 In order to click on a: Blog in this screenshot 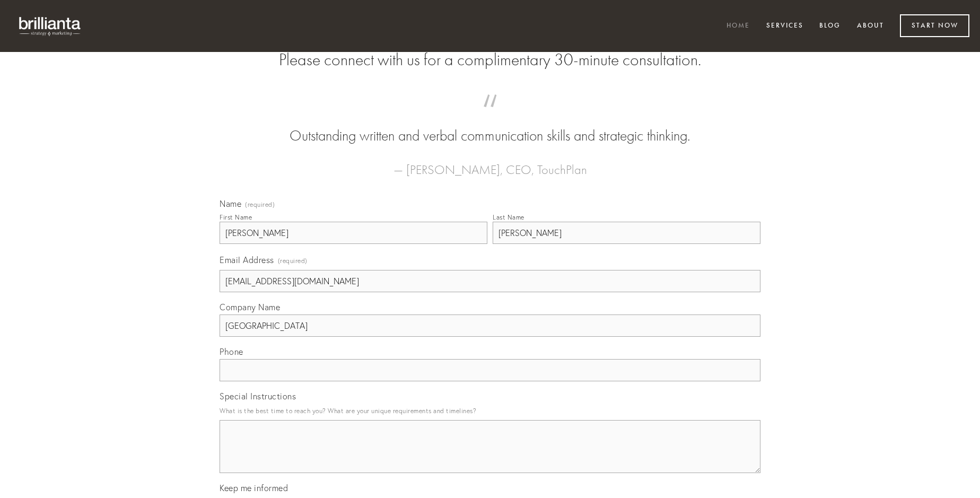, I will do `click(830, 26)`.